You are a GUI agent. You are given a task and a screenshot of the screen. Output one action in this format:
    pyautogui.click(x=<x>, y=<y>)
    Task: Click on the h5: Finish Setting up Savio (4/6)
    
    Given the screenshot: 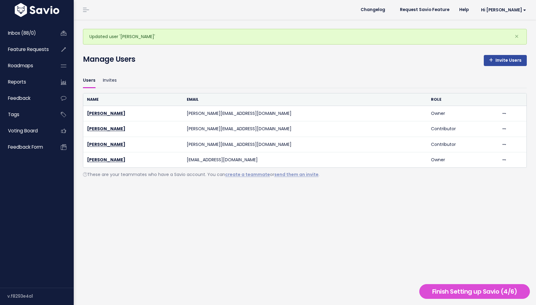 What is the action you would take?
    pyautogui.click(x=474, y=291)
    